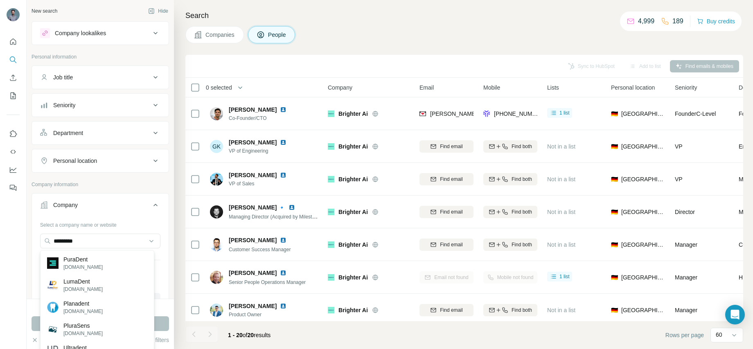  What do you see at coordinates (743, 277) in the screenshot?
I see `span: HR` at bounding box center [743, 277].